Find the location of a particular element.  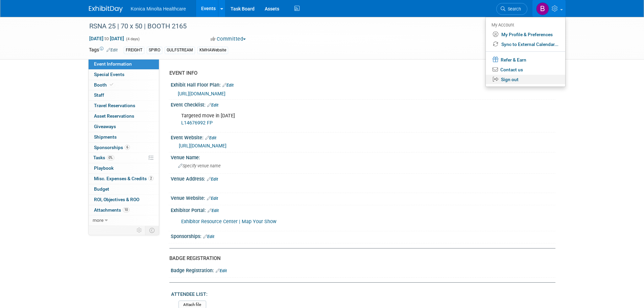

span: Playbook is located at coordinates (104, 168).